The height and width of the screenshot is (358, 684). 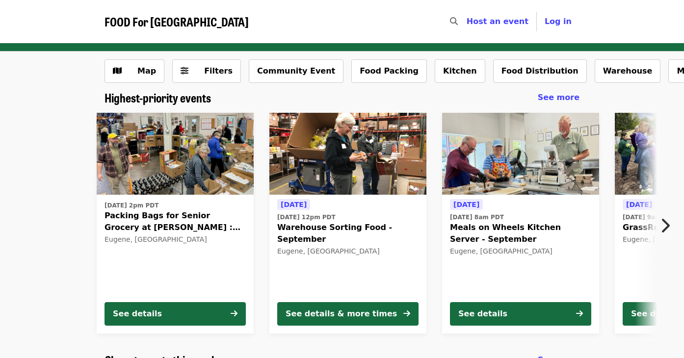 What do you see at coordinates (348, 233) in the screenshot?
I see `span: Warehouse Sorting Food - September` at bounding box center [348, 233].